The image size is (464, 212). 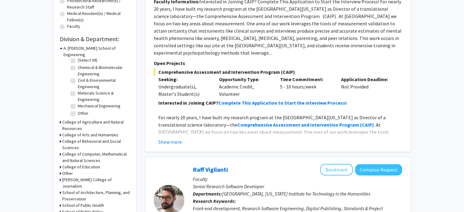 What do you see at coordinates (378, 170) in the screenshot?
I see `button: Compose Request to Raff Viglianti` at bounding box center [378, 170].